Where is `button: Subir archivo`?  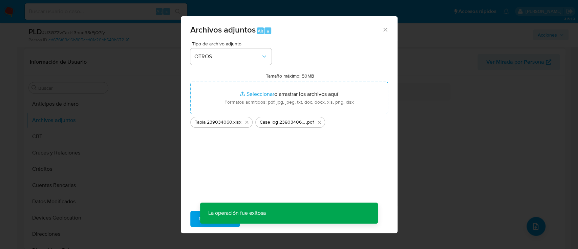 button: Subir archivo is located at coordinates (215, 219).